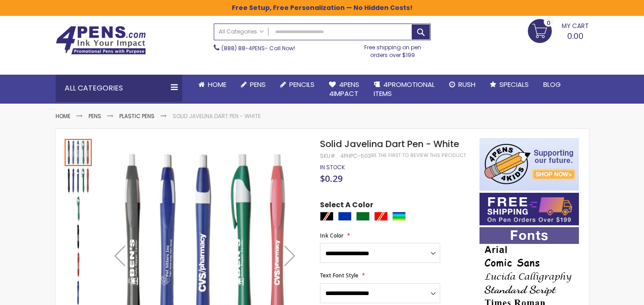 Image resolution: width=644 pixels, height=305 pixels. I want to click on span: Pencils, so click(302, 85).